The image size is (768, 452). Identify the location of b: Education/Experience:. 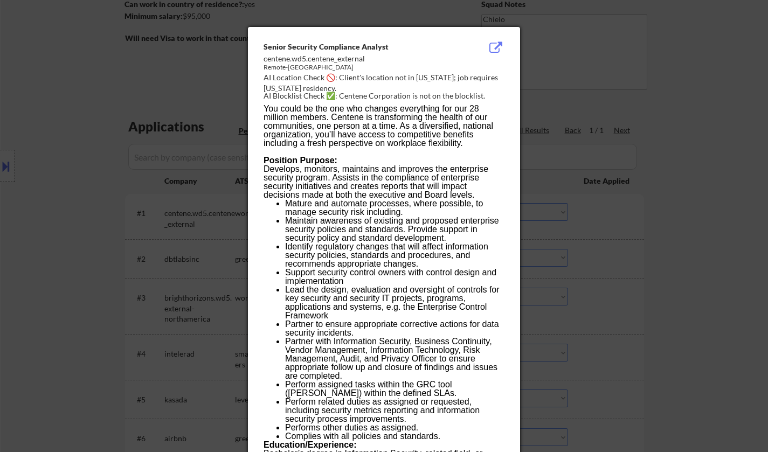
(310, 444).